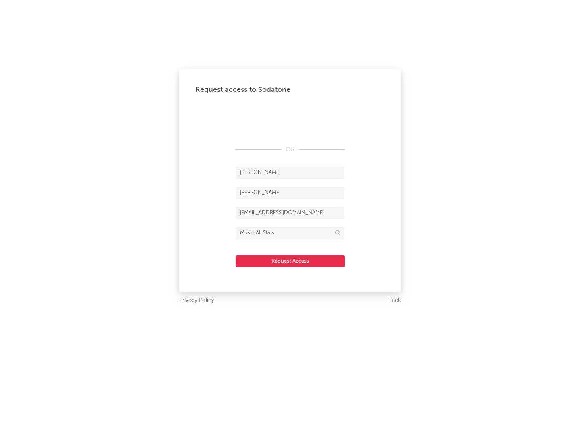 This screenshot has height=443, width=580. Describe the element at coordinates (290, 233) in the screenshot. I see `input: Division` at that location.